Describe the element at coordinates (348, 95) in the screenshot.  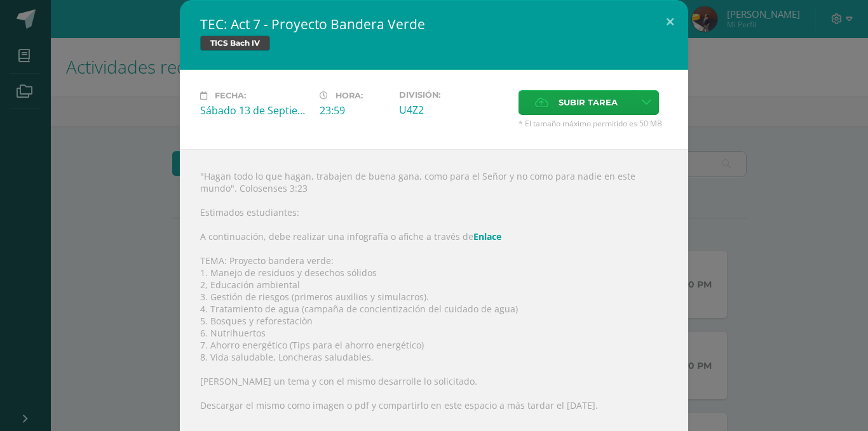
I see `span: Hora:` at that location.